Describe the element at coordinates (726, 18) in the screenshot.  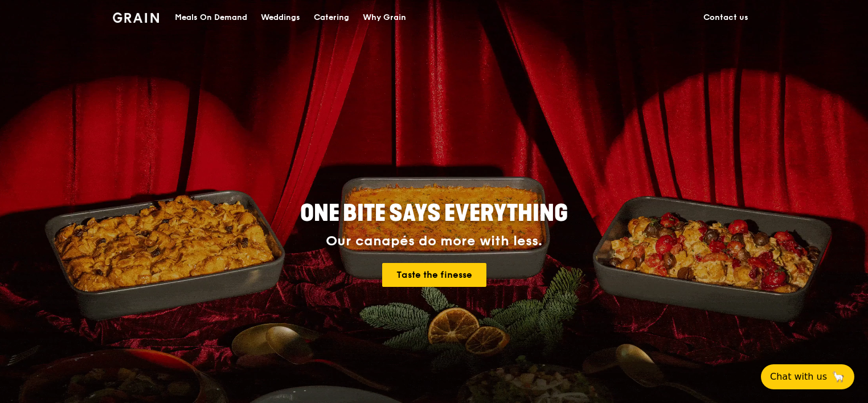
I see `a: Contact us` at that location.